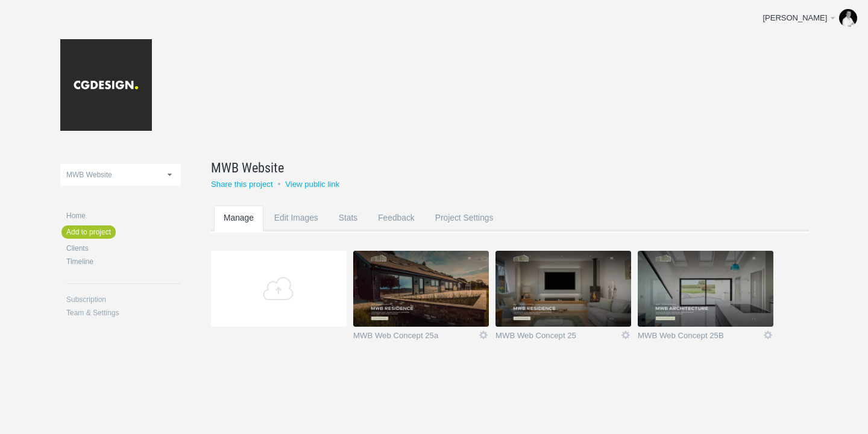 The height and width of the screenshot is (434, 868). Describe the element at coordinates (123, 216) in the screenshot. I see `a: Home` at that location.